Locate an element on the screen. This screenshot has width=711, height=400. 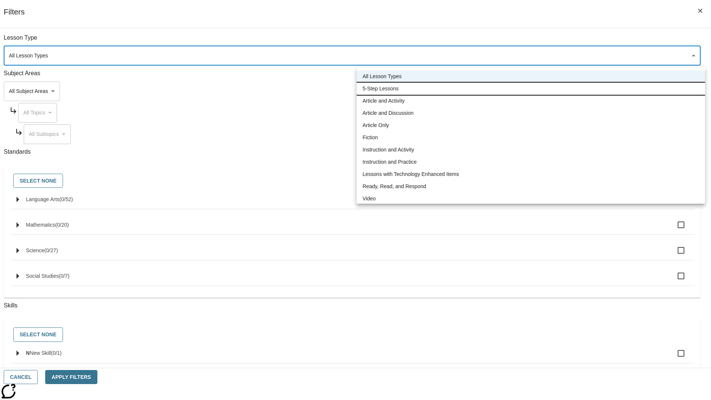
ul: Select a lesson type is located at coordinates (531, 137).